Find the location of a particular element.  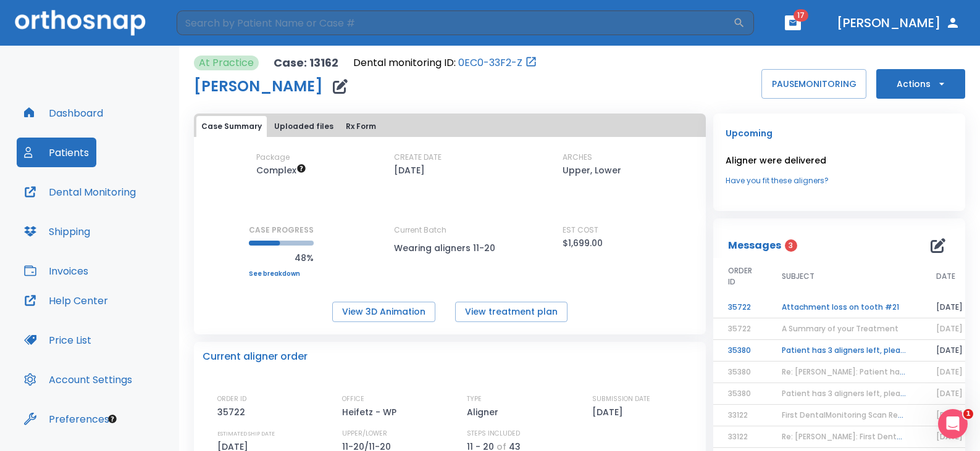

button: View 3D Animation is located at coordinates (383, 312).